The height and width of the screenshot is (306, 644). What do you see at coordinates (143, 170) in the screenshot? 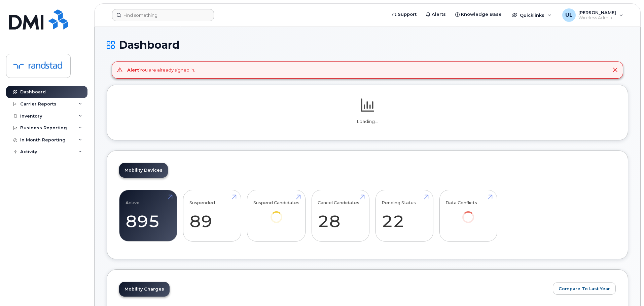
I see `a: Mobility Devices` at bounding box center [143, 170].